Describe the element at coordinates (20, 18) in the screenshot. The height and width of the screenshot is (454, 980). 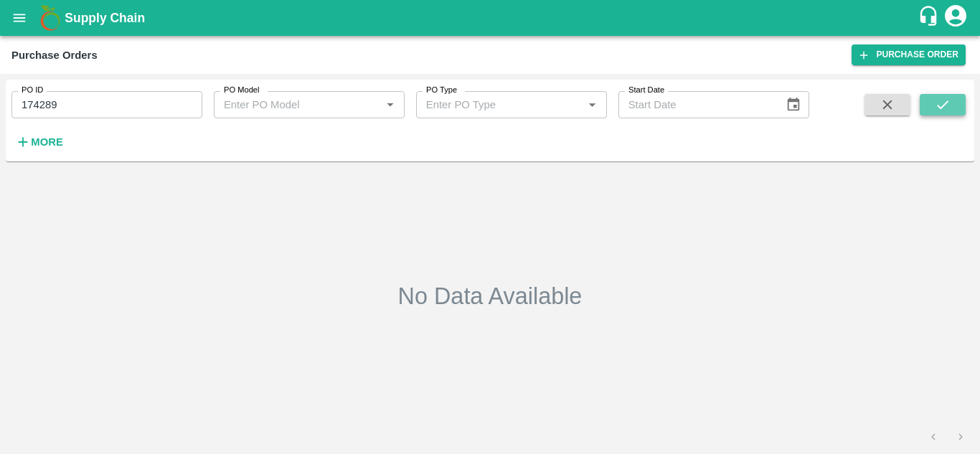
I see `button: open drawer` at that location.